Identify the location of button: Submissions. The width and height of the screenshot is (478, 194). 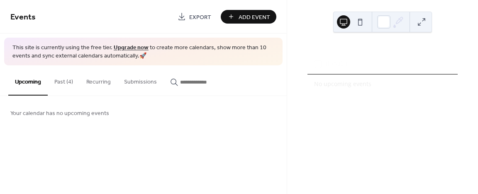
(140, 80).